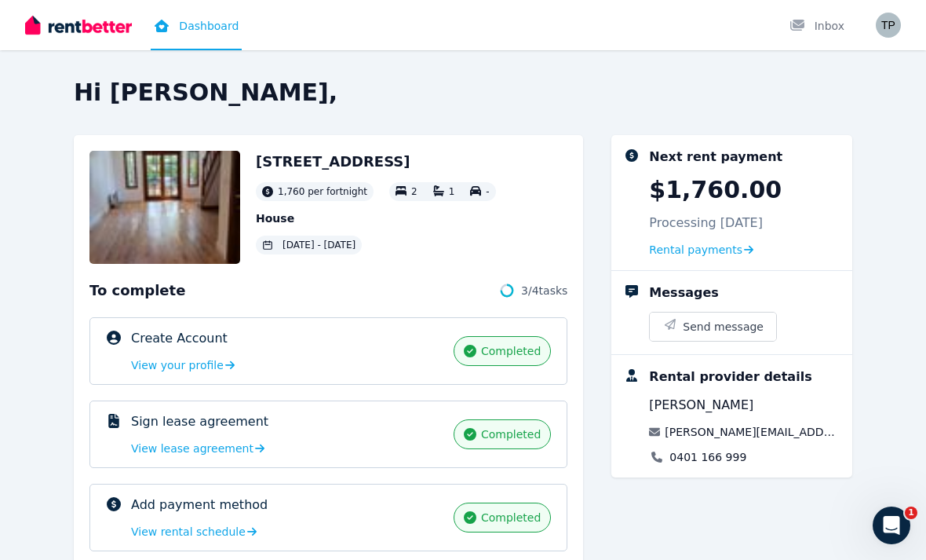 This screenshot has height=560, width=926. What do you see at coordinates (78, 25) in the screenshot?
I see `img: RentBetter` at bounding box center [78, 25].